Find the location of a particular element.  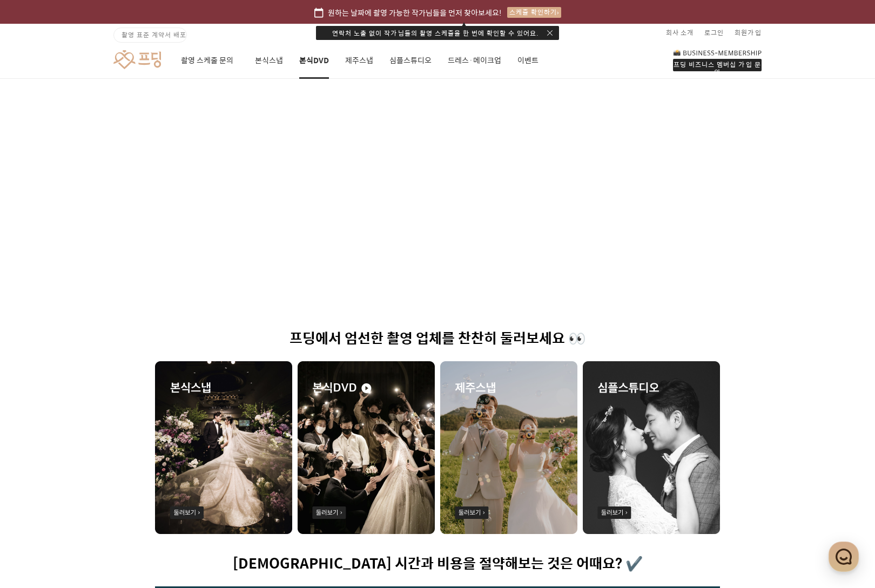

a: 본식DVD is located at coordinates (314, 61).